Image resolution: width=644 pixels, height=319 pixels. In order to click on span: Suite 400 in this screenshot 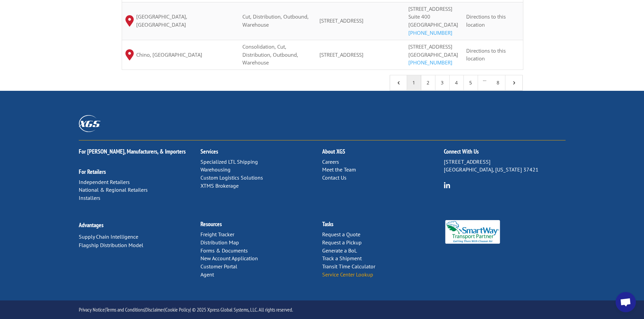, I will do `click(419, 17)`.